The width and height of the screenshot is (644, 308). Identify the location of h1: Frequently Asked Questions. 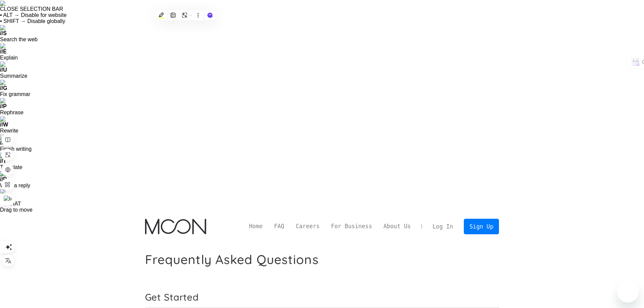
(232, 260).